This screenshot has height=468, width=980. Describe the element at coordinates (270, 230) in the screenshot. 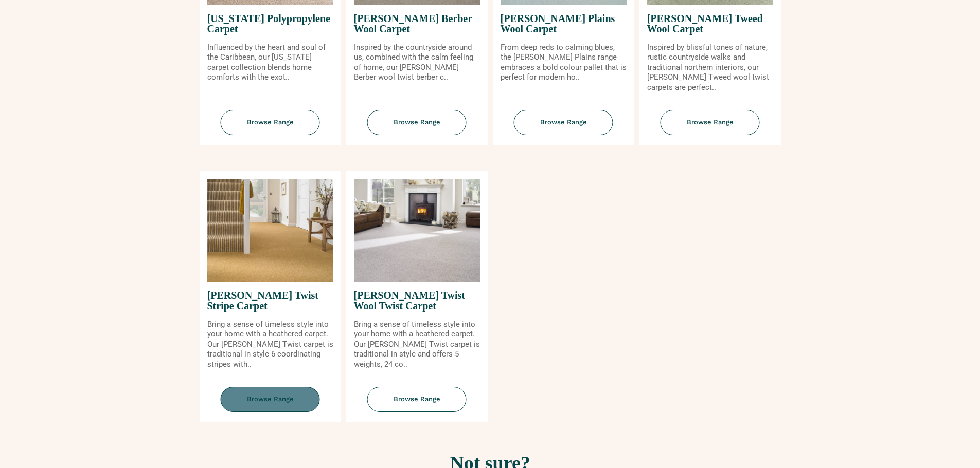

I see `img: Tomkinson Twist Stripe Carpet` at that location.